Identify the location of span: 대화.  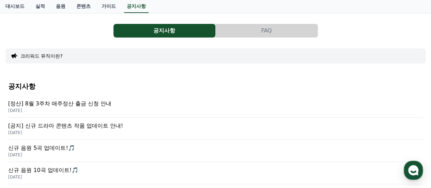
(66, 144).